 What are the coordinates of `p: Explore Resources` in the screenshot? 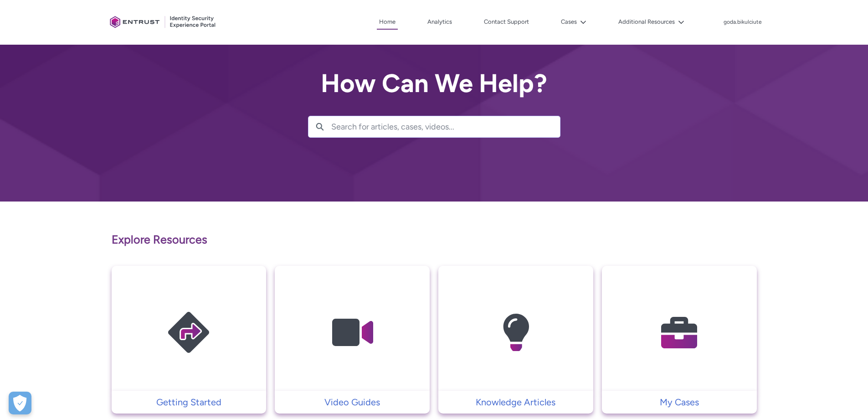 It's located at (434, 240).